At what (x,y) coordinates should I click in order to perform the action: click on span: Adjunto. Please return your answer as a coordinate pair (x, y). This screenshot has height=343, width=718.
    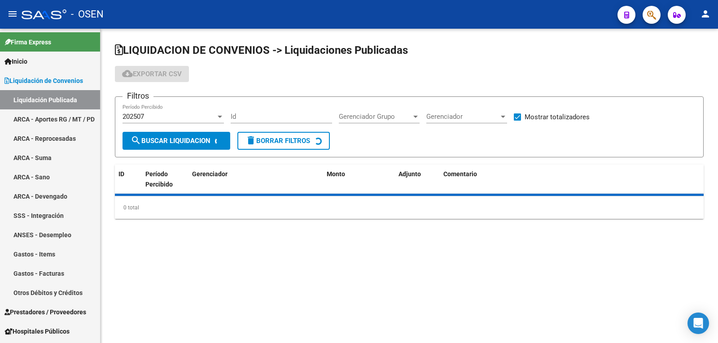
    Looking at the image, I should click on (410, 174).